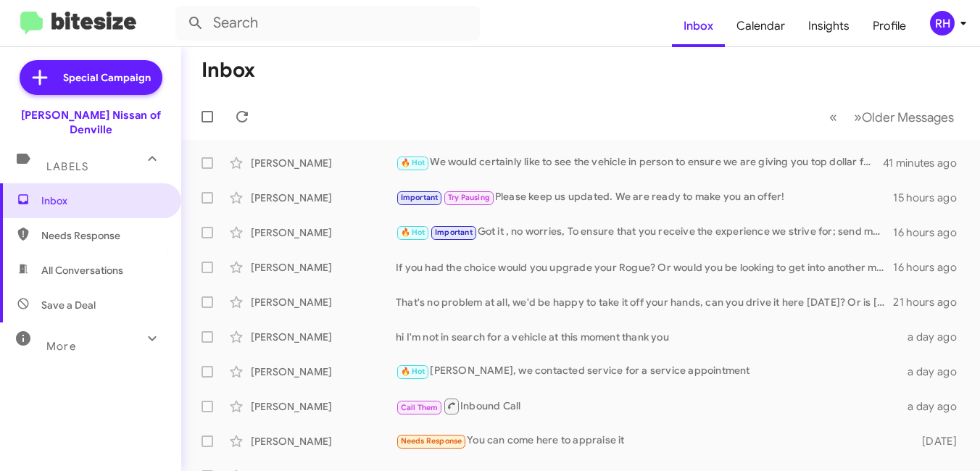  Describe the element at coordinates (828, 26) in the screenshot. I see `a: Insights` at that location.